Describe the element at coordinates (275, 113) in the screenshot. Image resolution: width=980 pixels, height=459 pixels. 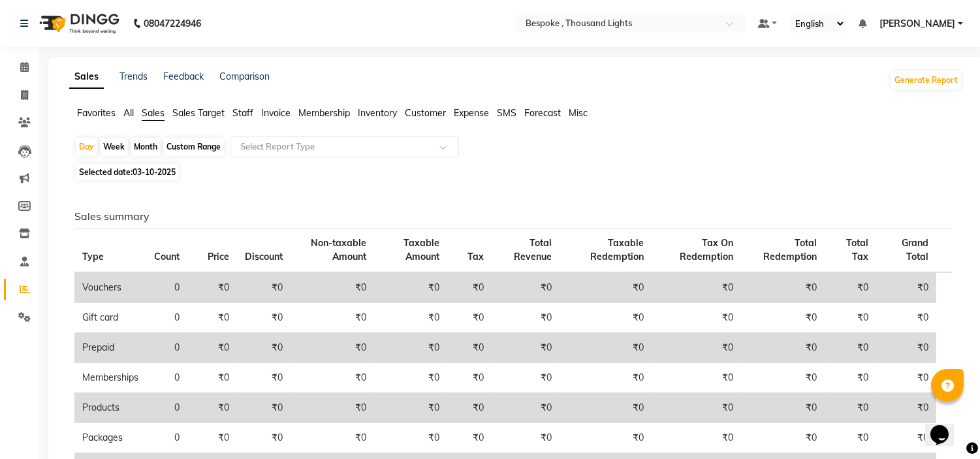
I see `span: Invoice` at that location.